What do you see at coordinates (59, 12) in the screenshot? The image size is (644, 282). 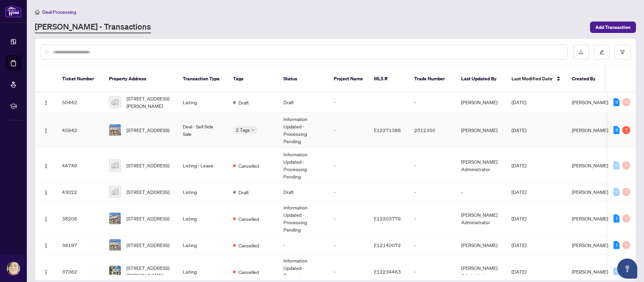 I see `span: Deal Processing` at bounding box center [59, 12].